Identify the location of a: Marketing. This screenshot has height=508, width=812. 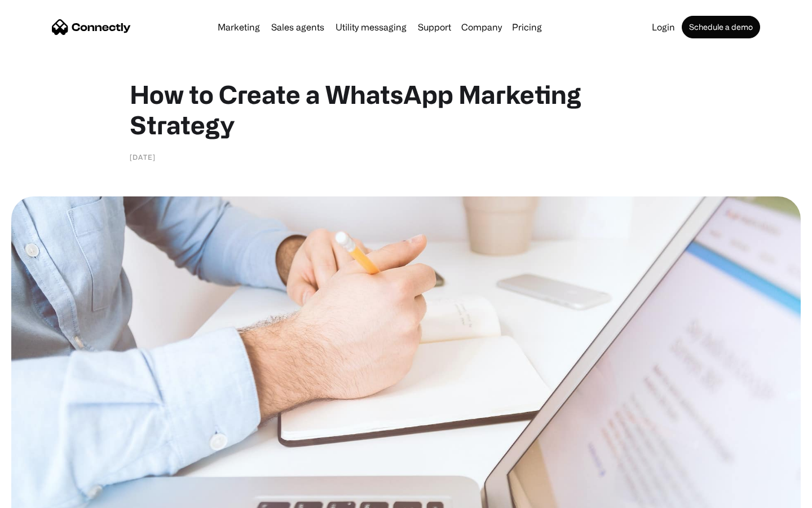
(238, 27).